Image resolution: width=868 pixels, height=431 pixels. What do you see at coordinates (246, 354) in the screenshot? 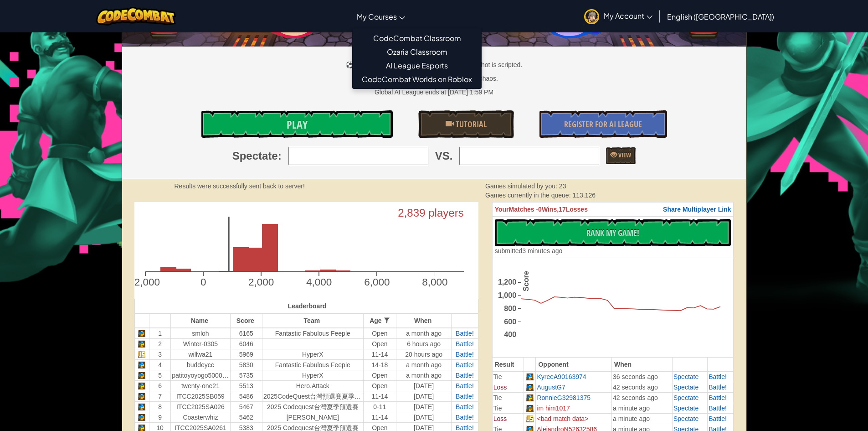
I see `td: 5969` at bounding box center [246, 354].